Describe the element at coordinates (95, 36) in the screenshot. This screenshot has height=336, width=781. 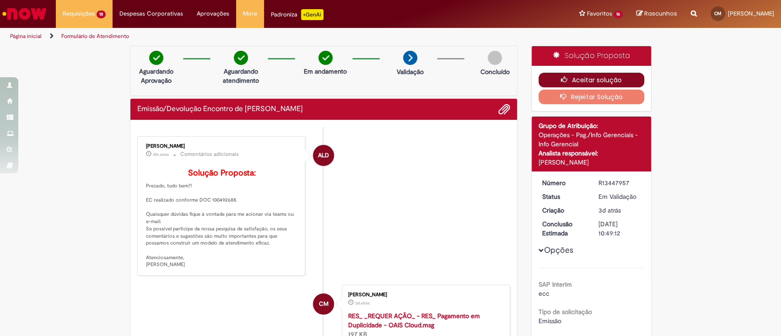
I see `a: Formulário de Atendimento` at that location.